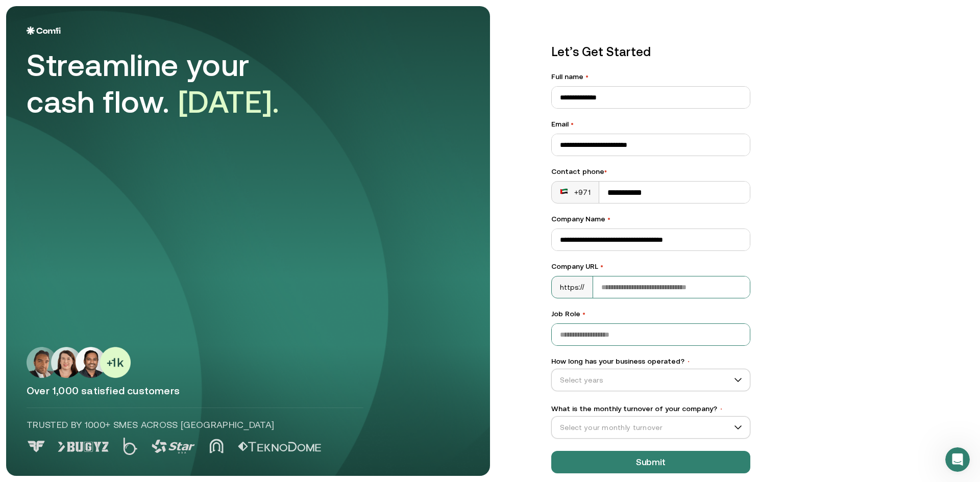  What do you see at coordinates (651, 266) in the screenshot?
I see `label: Company URL` at bounding box center [651, 266].